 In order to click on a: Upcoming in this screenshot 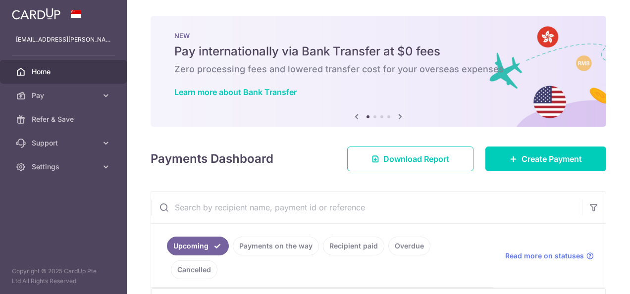, I will do `click(198, 246)`.